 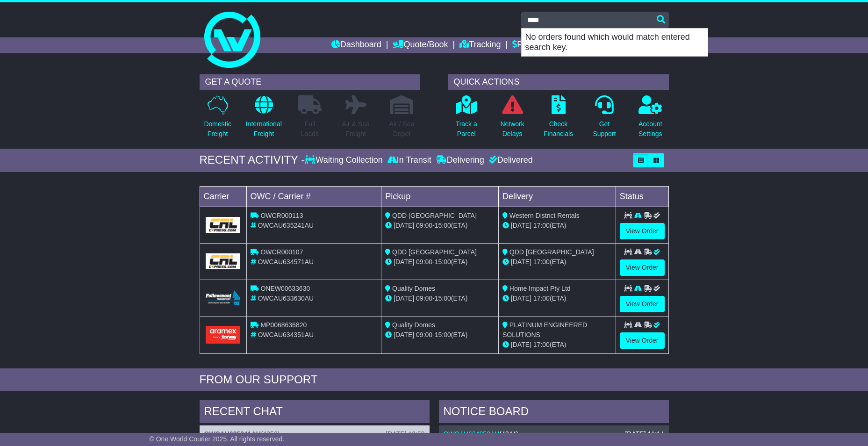 What do you see at coordinates (466, 129) in the screenshot?
I see `p: Track a Parcel` at bounding box center [466, 129].